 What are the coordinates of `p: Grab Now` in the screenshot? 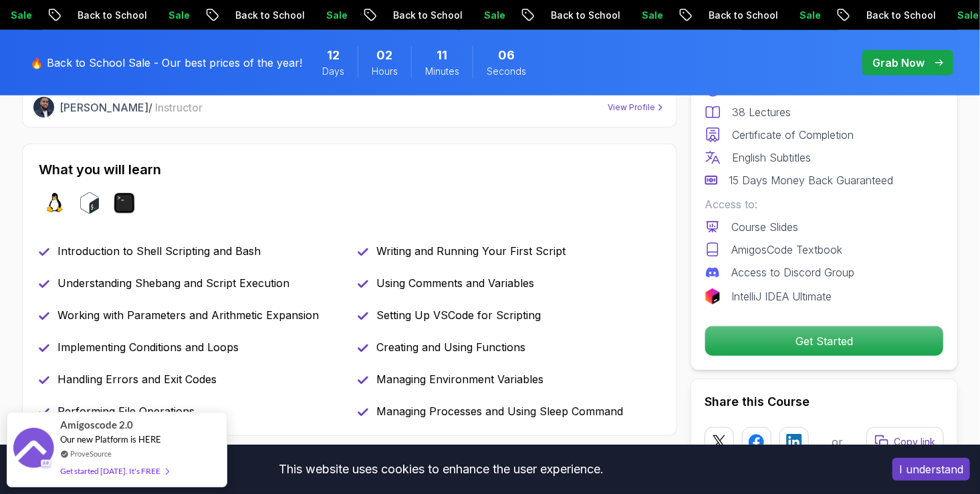 It's located at (898, 63).